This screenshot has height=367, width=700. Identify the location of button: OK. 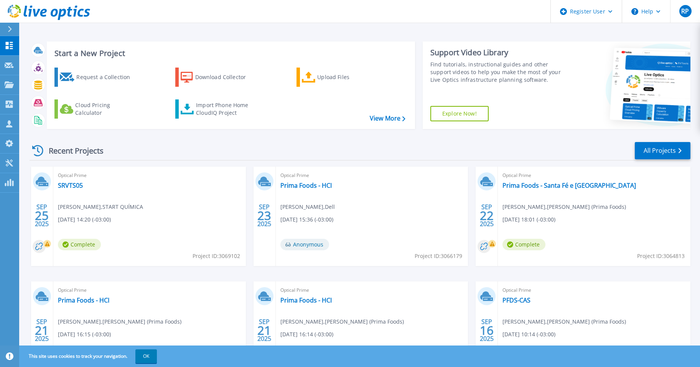
(146, 356).